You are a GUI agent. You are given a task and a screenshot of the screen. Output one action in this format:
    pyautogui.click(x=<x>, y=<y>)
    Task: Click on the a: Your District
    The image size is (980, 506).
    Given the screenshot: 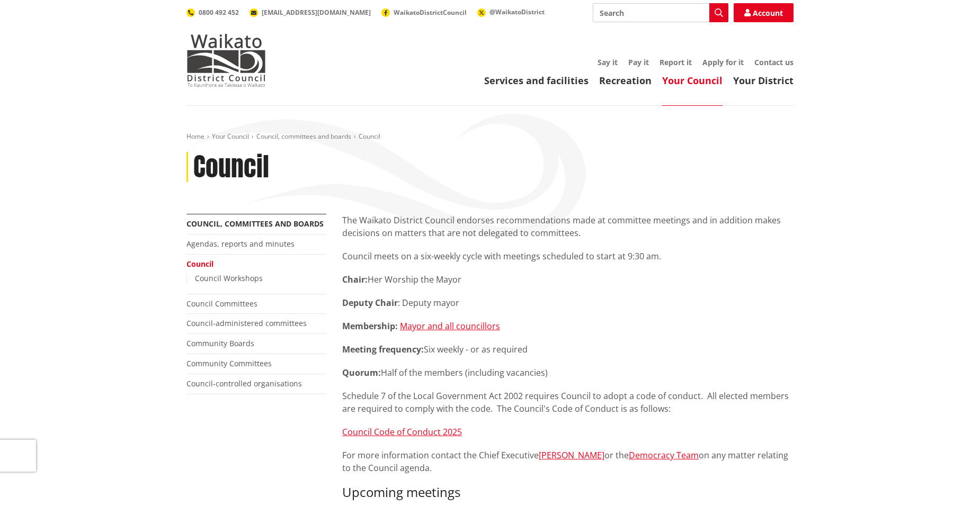 What is the action you would take?
    pyautogui.click(x=763, y=80)
    